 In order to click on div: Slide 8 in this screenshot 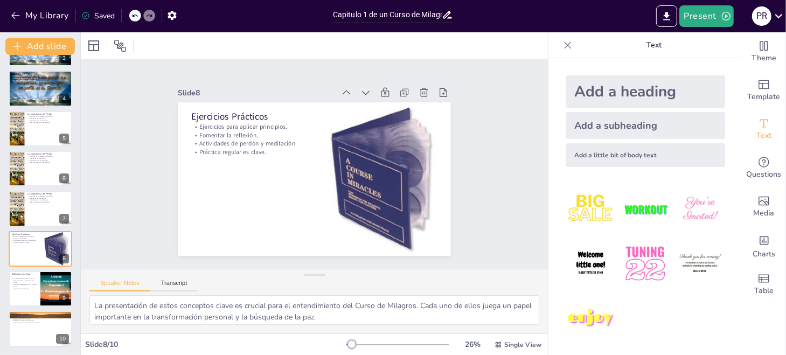, I will do `click(256, 93)`.